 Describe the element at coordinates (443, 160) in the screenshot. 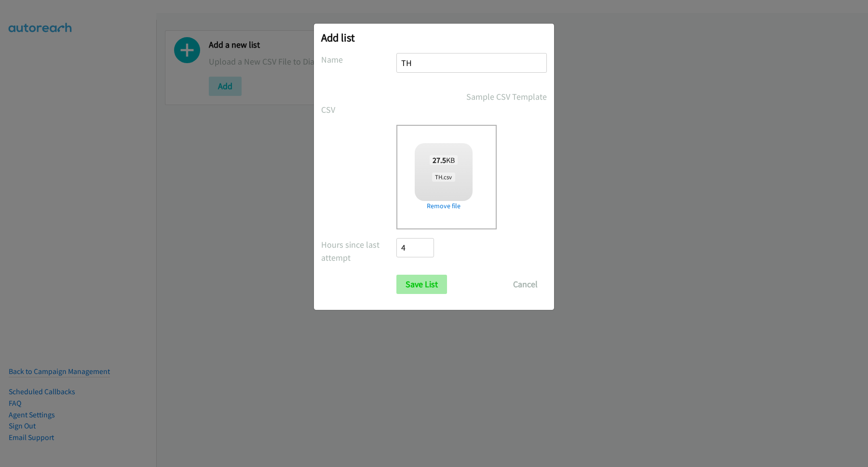

I see `span: KB` at that location.